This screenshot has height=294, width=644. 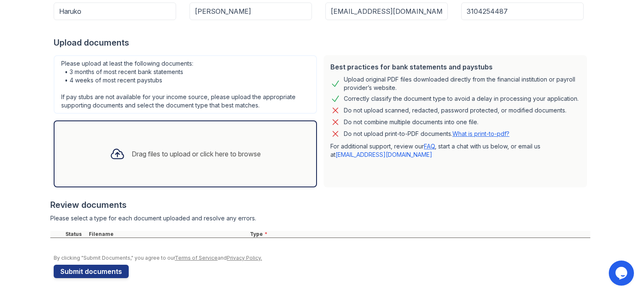 I want to click on p: Do not upload print-to-PDF documents., so click(x=426, y=134).